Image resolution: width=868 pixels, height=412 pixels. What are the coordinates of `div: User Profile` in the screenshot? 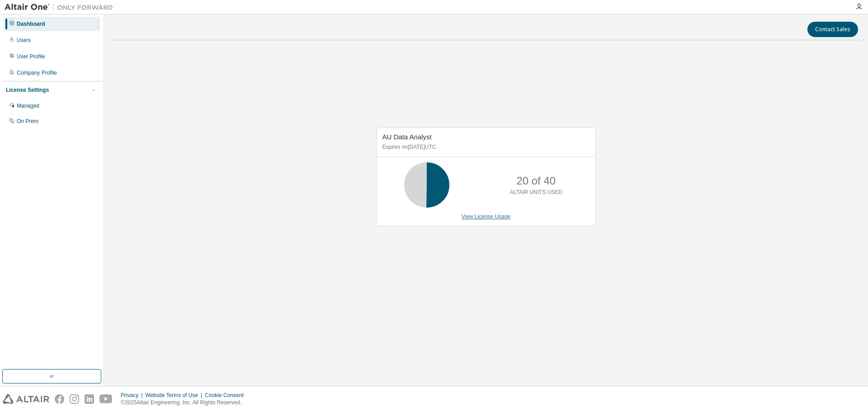 It's located at (31, 57).